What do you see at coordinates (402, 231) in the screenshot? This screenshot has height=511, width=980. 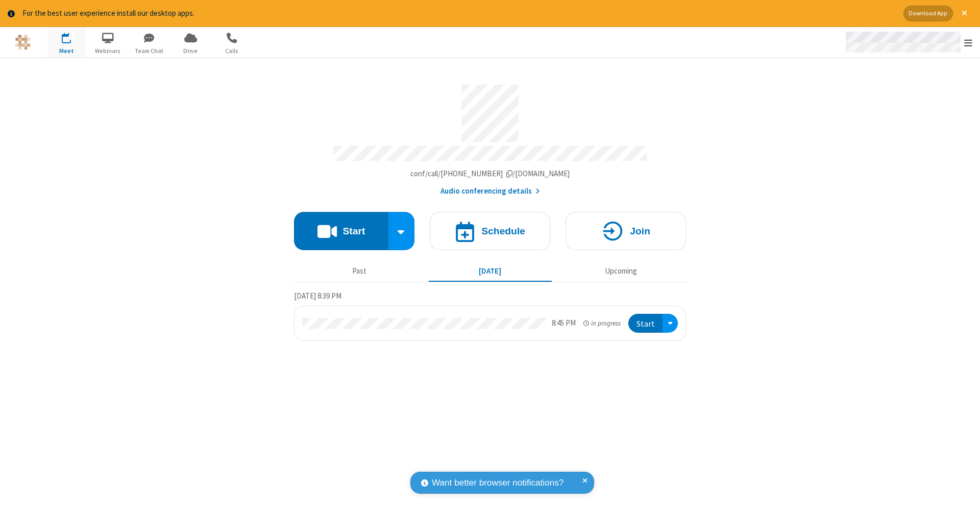 I see `div: Start conference options` at bounding box center [402, 231].